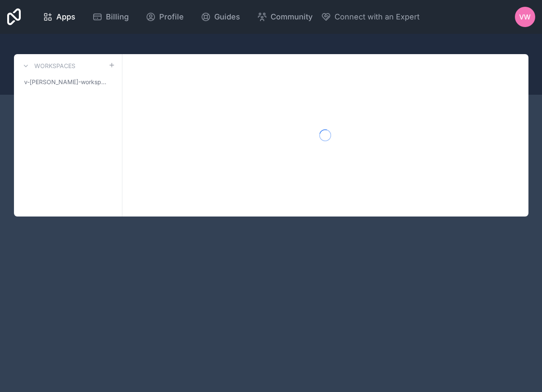  What do you see at coordinates (48, 66) in the screenshot?
I see `a: Workspaces` at bounding box center [48, 66].